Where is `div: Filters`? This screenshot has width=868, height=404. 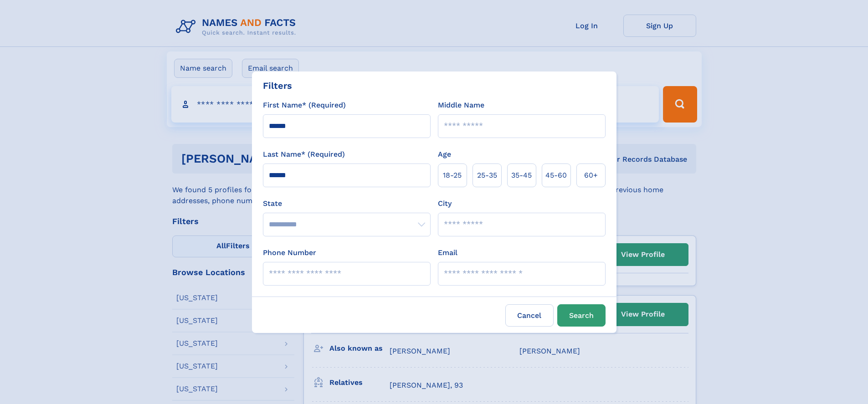 div: Filters is located at coordinates (278, 86).